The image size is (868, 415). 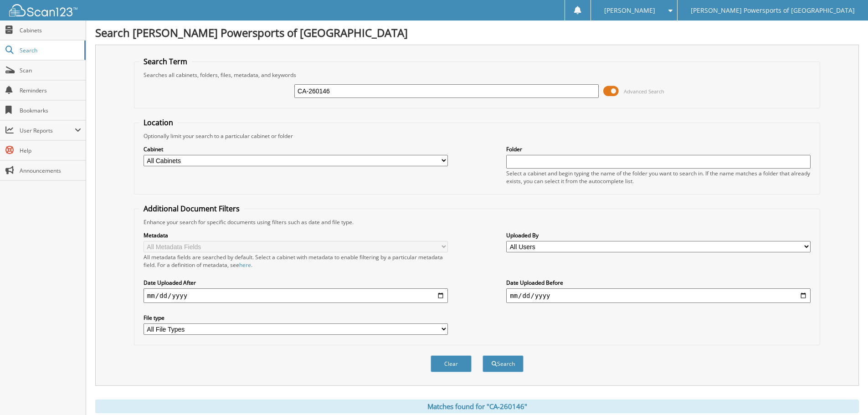 I want to click on span: Bookmarks, so click(x=50, y=110).